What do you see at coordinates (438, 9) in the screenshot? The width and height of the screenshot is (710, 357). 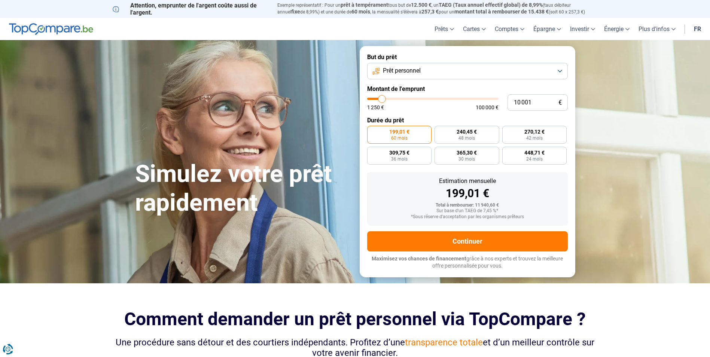 I see `p: Exemple représentatif : Pour un tous but de , un (taux débiteur annuel de 8,99%) et une durée de ...` at bounding box center [438, 9].